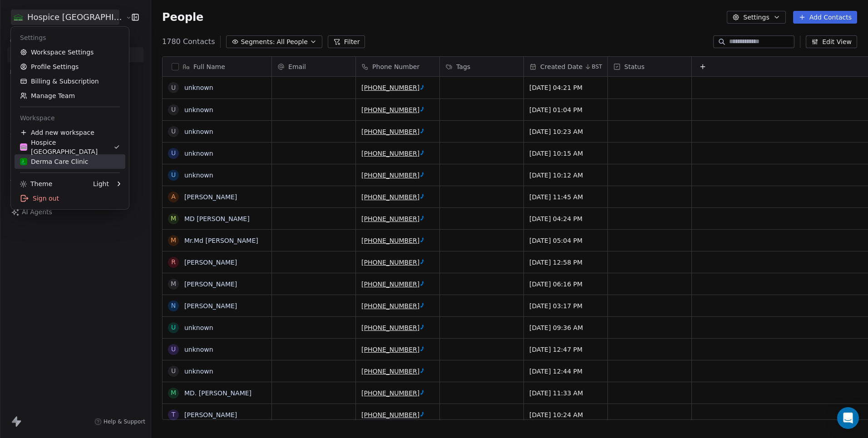  What do you see at coordinates (24, 162) in the screenshot?
I see `img: 1%20(3).png` at bounding box center [24, 162].